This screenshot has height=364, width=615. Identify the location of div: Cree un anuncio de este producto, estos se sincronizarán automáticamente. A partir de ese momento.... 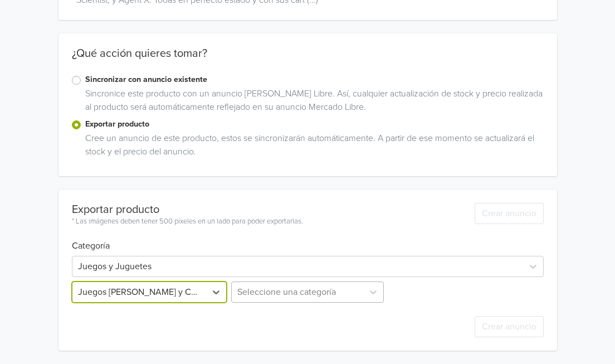
(312, 147).